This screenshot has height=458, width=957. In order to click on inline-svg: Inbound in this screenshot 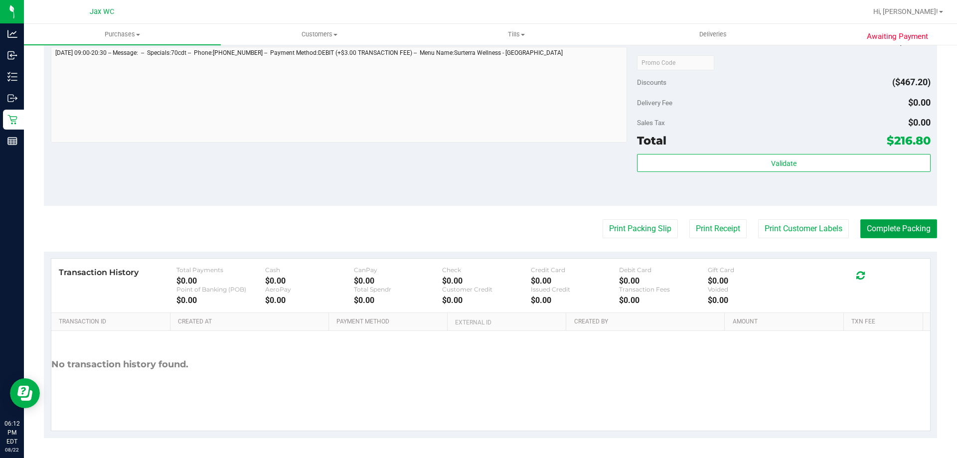, I will do `click(12, 55)`.